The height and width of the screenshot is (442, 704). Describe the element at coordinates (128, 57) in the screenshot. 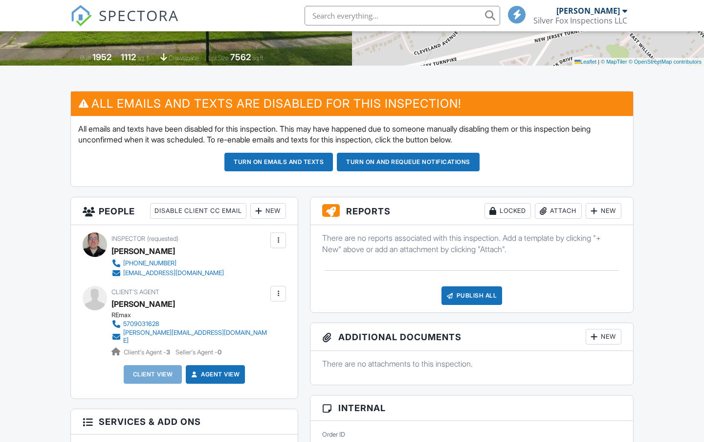

I see `div: 1112` at that location.